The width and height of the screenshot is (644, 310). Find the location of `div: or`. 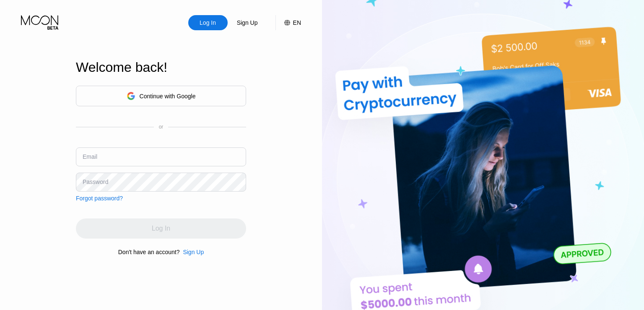

div: or is located at coordinates (161, 127).